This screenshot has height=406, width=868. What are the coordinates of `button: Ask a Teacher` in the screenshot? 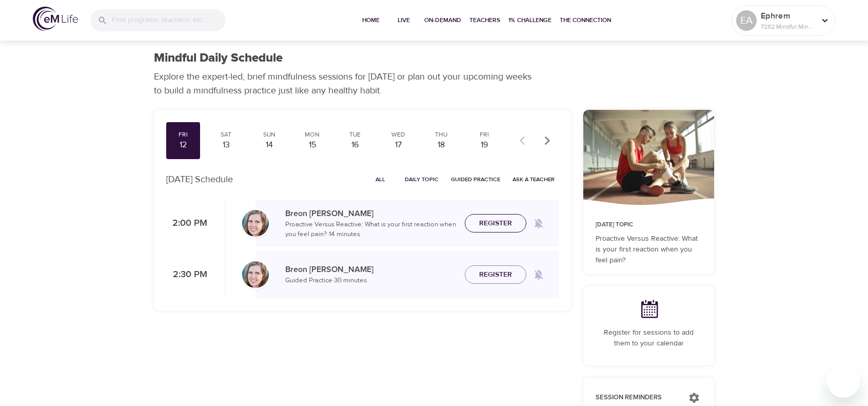 It's located at (533, 179).